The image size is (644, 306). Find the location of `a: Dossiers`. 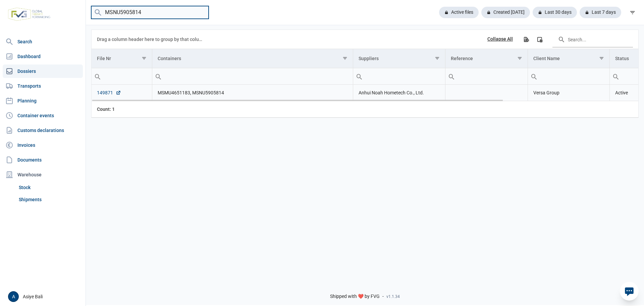

a: Dossiers is located at coordinates (43, 71).